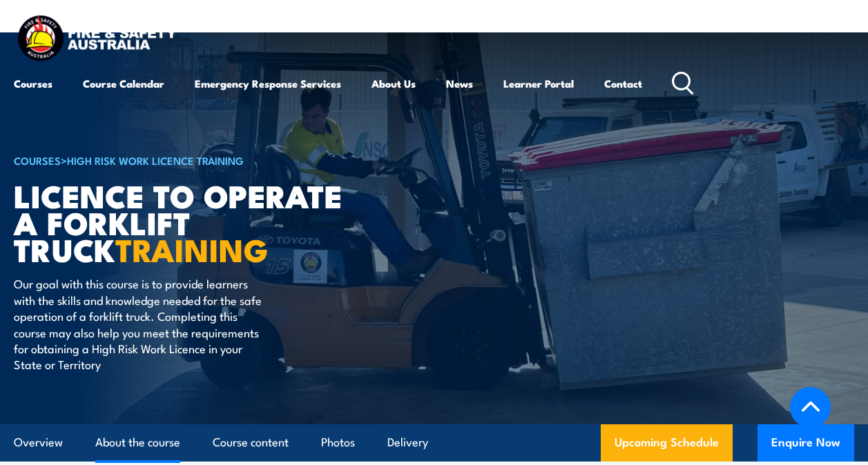  What do you see at coordinates (539, 84) in the screenshot?
I see `a: Learner Portal` at bounding box center [539, 84].